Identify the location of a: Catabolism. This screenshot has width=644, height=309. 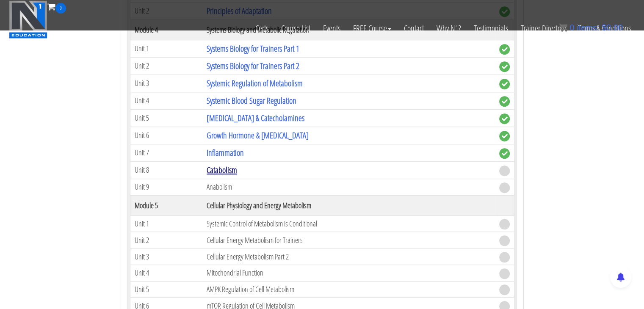
(222, 170).